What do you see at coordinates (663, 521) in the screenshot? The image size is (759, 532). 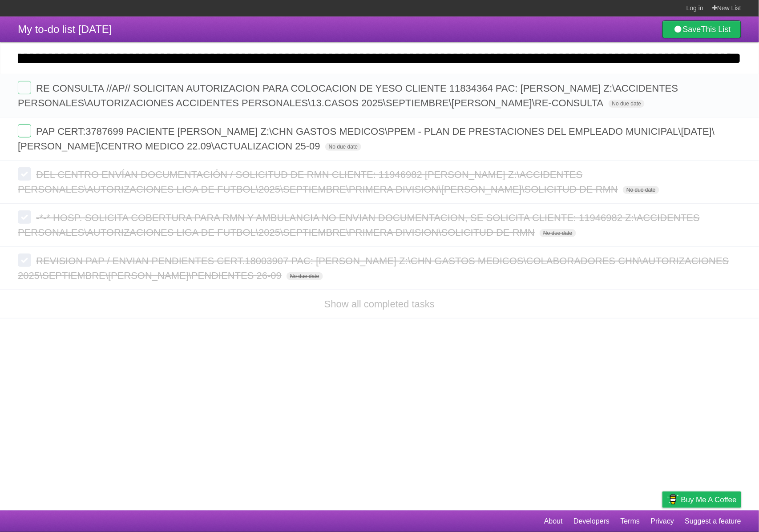 I see `a: Privacy` at bounding box center [663, 521].